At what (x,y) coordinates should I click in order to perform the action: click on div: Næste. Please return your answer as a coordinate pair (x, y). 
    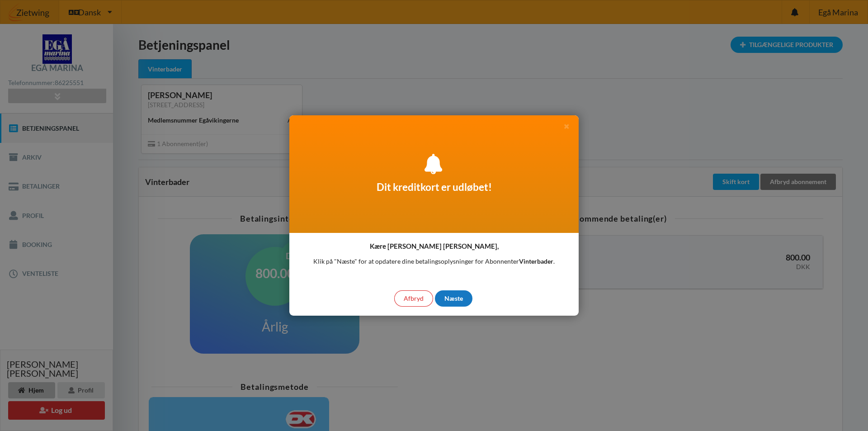
    Looking at the image, I should click on (454, 298).